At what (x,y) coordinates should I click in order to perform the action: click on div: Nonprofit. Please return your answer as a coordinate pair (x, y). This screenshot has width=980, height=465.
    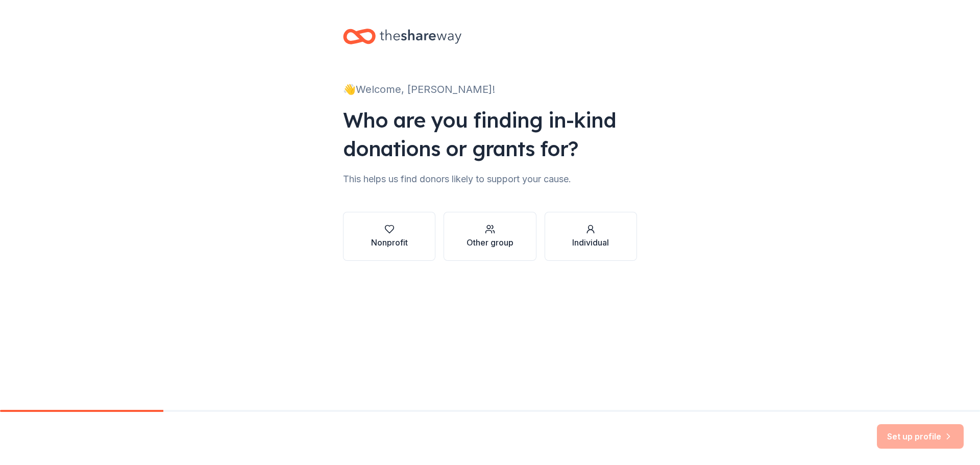
    Looking at the image, I should click on (389, 243).